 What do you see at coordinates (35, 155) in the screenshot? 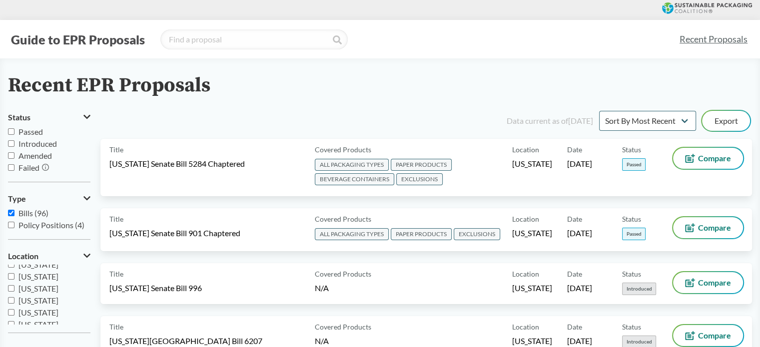
I see `span: Amended` at bounding box center [35, 155].